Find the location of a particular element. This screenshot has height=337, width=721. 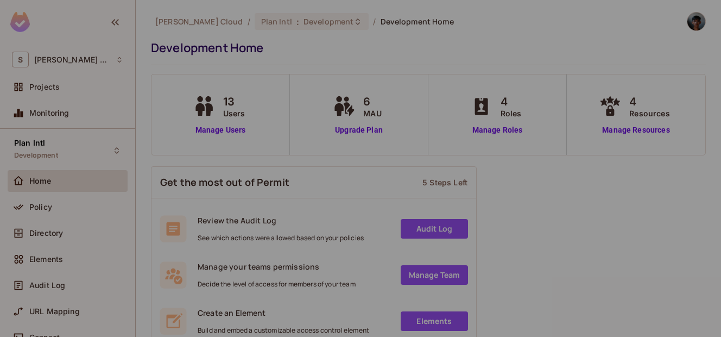

span: Monitoring is located at coordinates (49, 113).